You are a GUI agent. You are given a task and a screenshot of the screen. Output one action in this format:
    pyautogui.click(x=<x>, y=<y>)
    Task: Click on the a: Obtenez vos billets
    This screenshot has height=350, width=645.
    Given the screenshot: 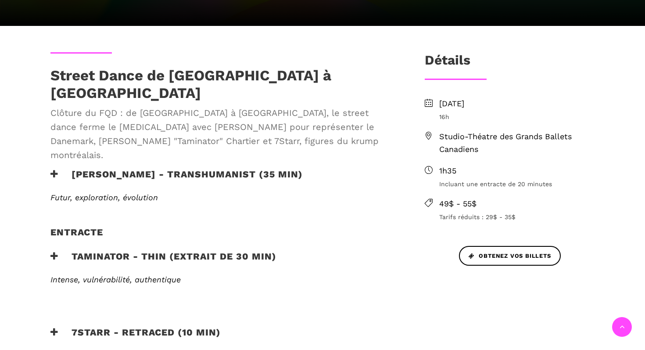 What is the action you would take?
    pyautogui.click(x=510, y=255)
    